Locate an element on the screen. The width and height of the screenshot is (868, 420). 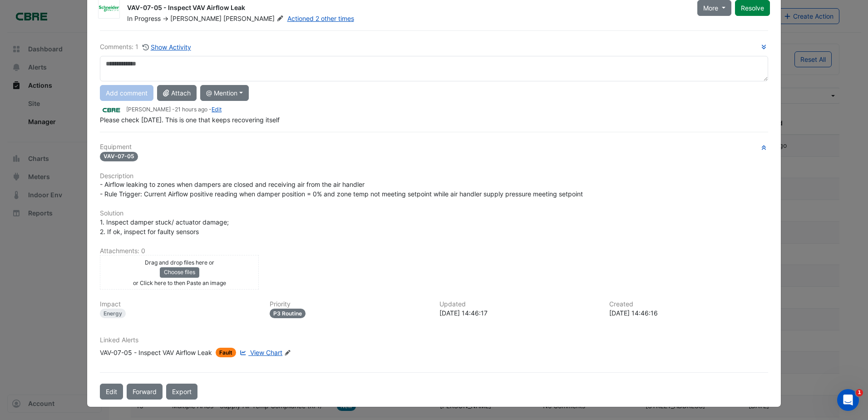
span: More is located at coordinates (710, 8).